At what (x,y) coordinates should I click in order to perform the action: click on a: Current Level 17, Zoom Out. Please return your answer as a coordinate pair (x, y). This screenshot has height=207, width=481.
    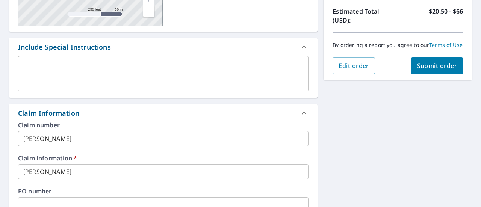
    Looking at the image, I should click on (149, 11).